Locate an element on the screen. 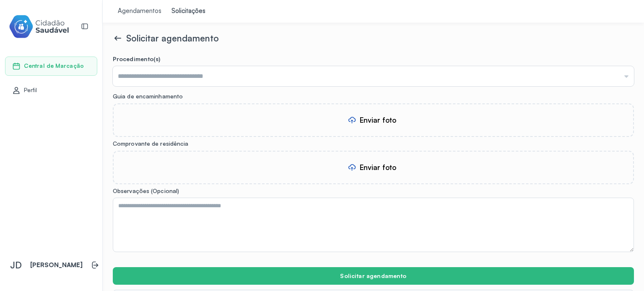 The image size is (644, 291). label: Comprovante de residência is located at coordinates (373, 144).